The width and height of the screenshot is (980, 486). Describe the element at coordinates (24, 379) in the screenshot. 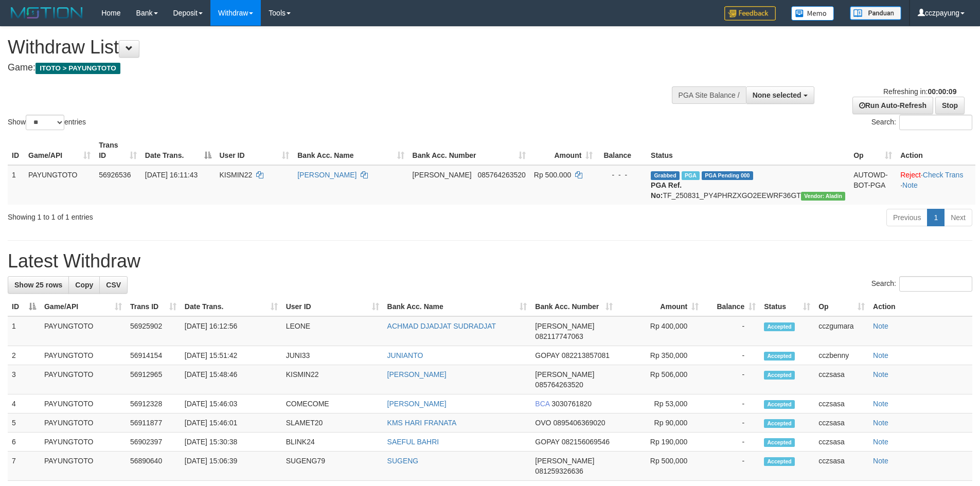

I see `td: 3` at that location.